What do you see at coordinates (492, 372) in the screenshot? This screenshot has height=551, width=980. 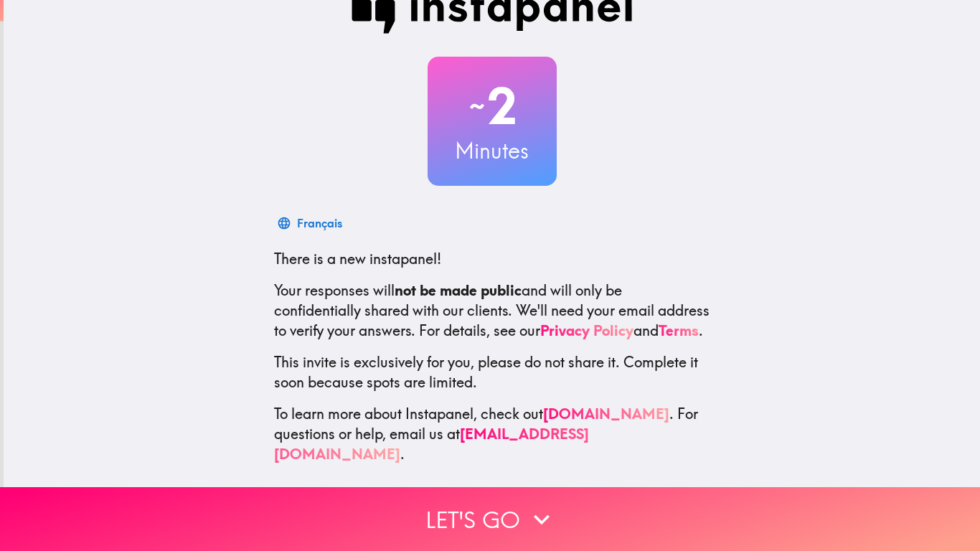 I see `p: This invite is exclusively for you, please do not share it. Complete it soon because spots are li...` at bounding box center [492, 372].